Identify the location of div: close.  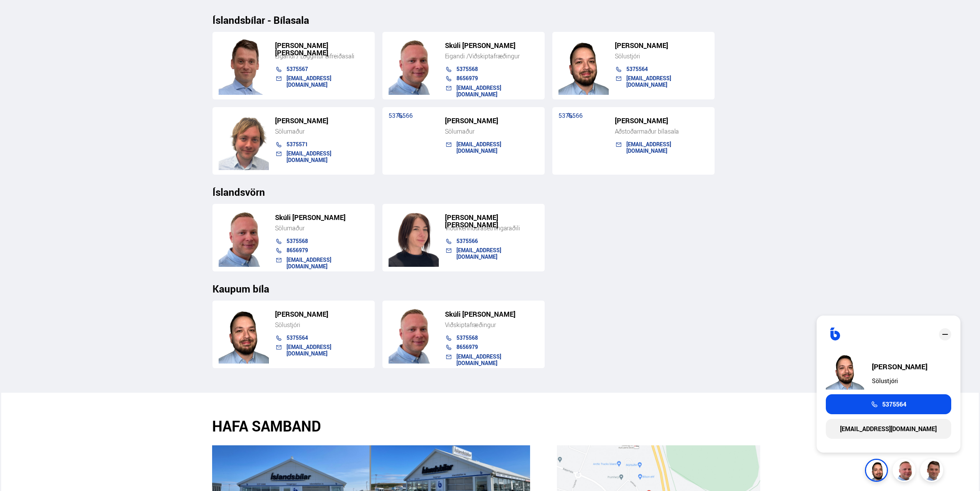
(945, 334).